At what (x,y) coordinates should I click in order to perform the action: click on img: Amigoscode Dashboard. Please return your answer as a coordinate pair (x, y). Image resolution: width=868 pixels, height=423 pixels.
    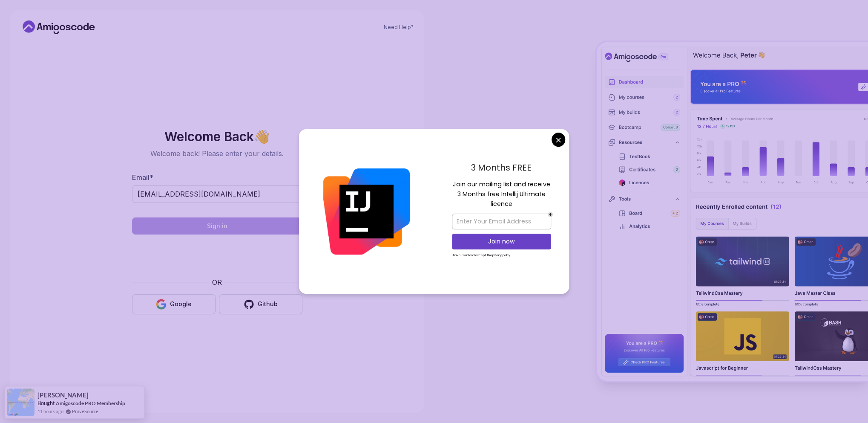
    Looking at the image, I should click on (732, 211).